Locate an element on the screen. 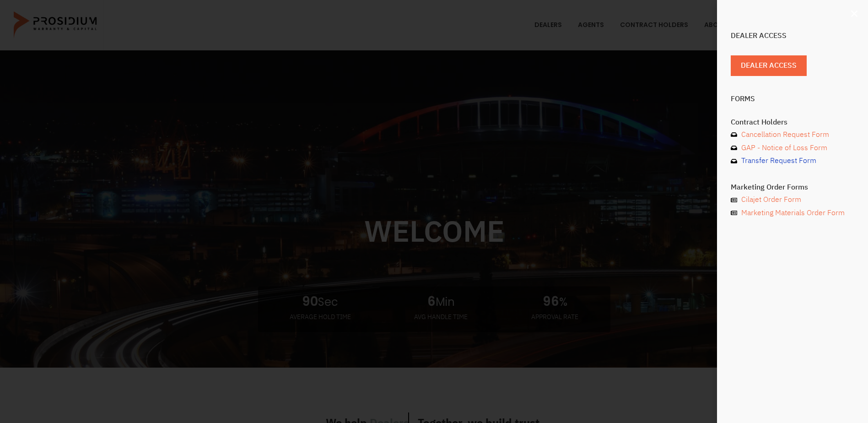  span: Transfer Request Form is located at coordinates (777, 160).